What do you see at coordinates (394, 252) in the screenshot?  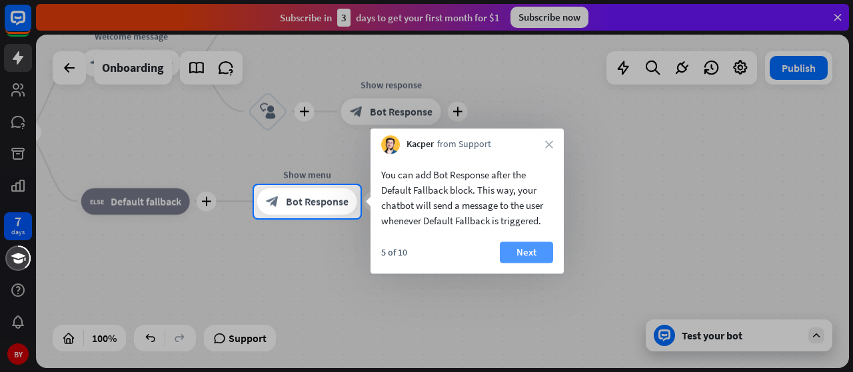 I see `div: 5 of 10` at bounding box center [394, 252].